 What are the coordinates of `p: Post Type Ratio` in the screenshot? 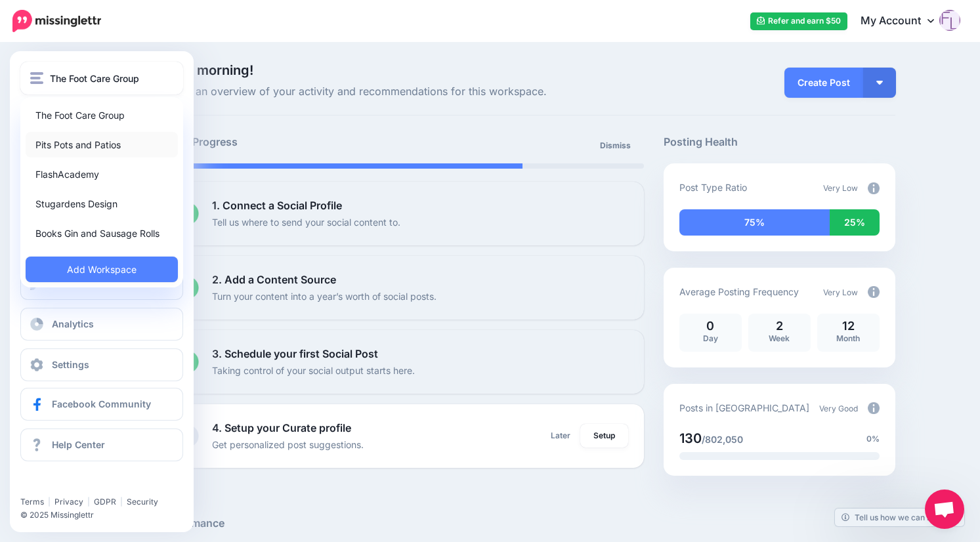 It's located at (713, 187).